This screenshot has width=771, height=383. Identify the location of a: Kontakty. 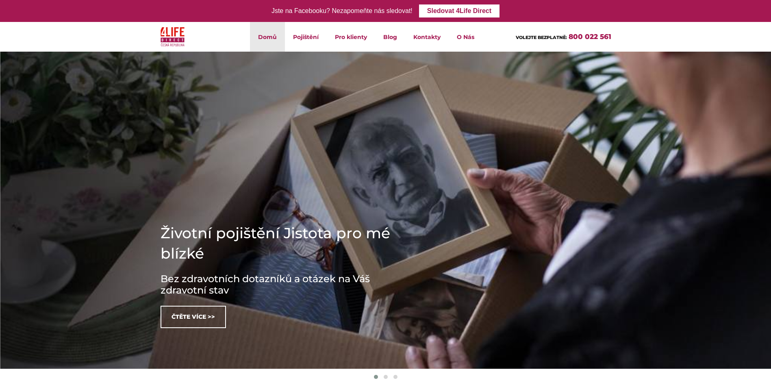
(427, 37).